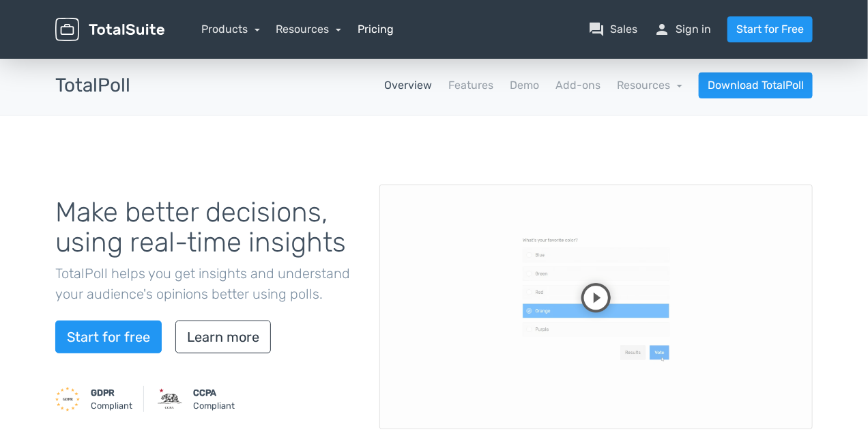 The width and height of the screenshot is (868, 434). Describe the element at coordinates (524, 86) in the screenshot. I see `a: Demo` at that location.